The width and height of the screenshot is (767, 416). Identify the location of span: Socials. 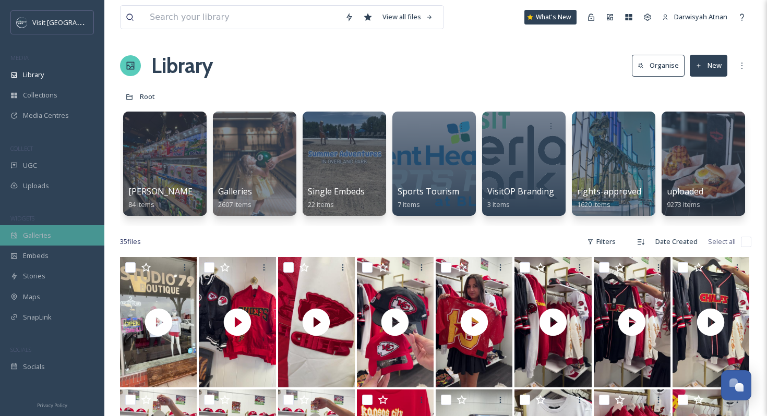
(34, 367).